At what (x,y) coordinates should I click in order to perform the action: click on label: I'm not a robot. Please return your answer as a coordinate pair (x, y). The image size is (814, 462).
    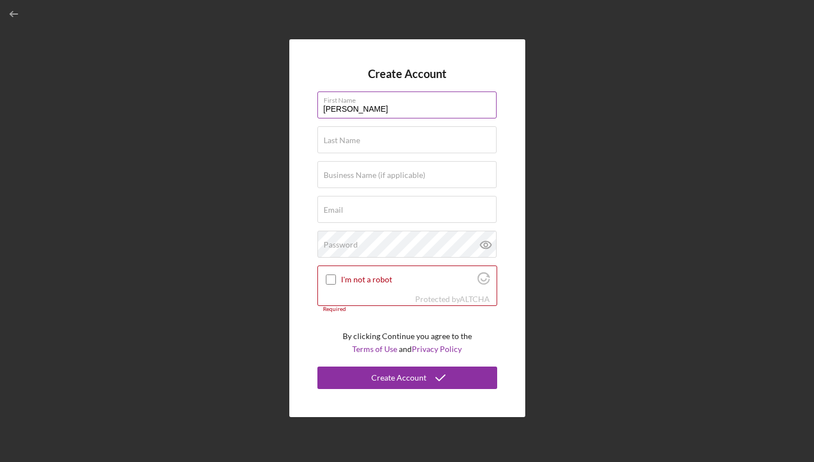
    Looking at the image, I should click on (407, 280).